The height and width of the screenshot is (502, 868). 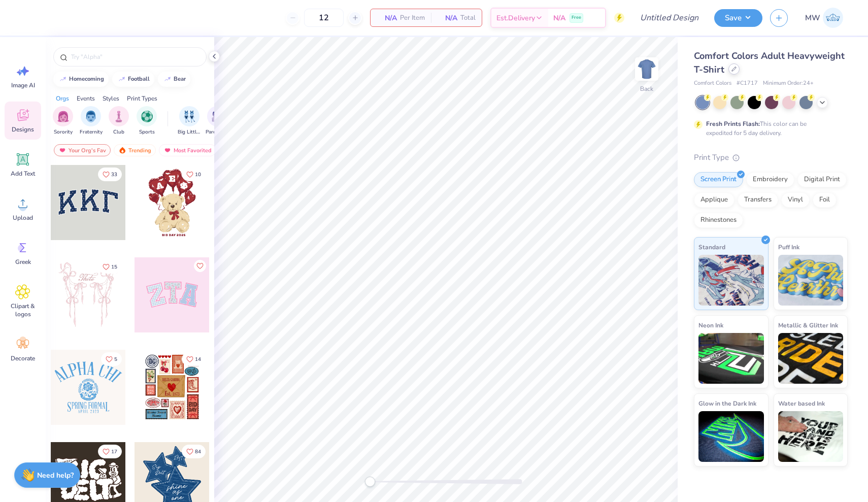 I want to click on span: # C1717, so click(x=747, y=83).